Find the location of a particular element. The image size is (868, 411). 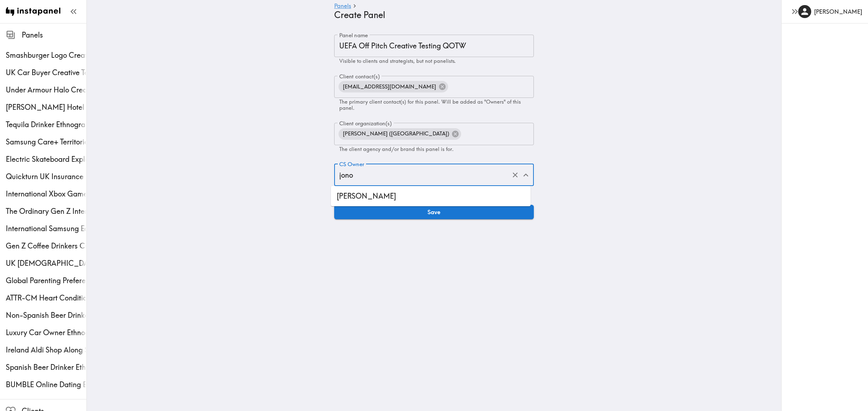

span: BUMBLE Online Dating Ethnography is located at coordinates (46, 385).